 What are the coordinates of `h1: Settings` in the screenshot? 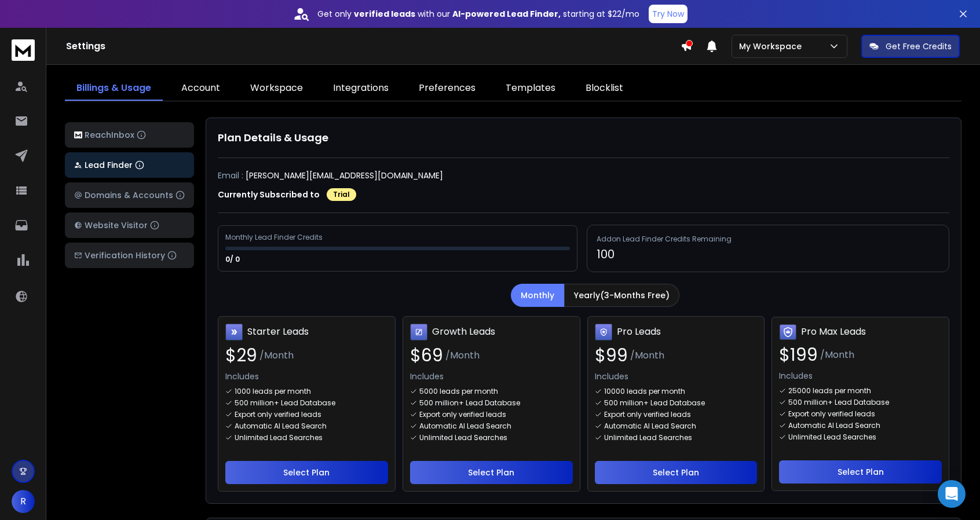 It's located at (373, 46).